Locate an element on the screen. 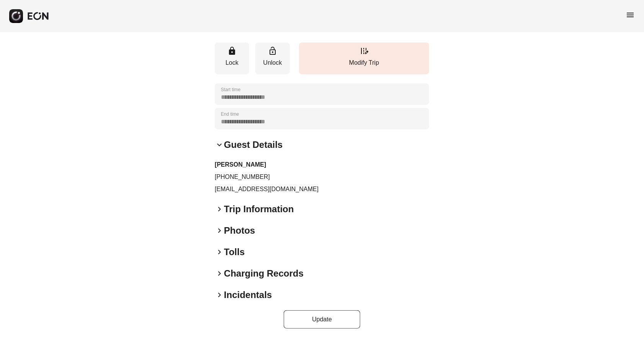  span: lock_open is located at coordinates (273, 51).